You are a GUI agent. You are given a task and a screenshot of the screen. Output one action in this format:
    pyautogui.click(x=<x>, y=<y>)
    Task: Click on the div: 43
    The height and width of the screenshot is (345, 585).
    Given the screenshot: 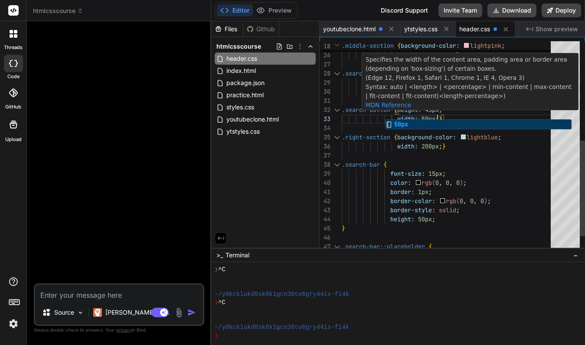 What is the action you would take?
    pyautogui.click(x=325, y=210)
    